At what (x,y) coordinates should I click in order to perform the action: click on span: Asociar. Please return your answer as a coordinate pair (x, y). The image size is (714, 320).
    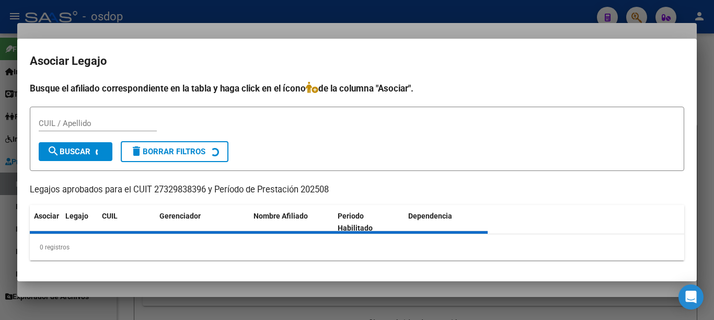
    Looking at the image, I should click on (47, 216).